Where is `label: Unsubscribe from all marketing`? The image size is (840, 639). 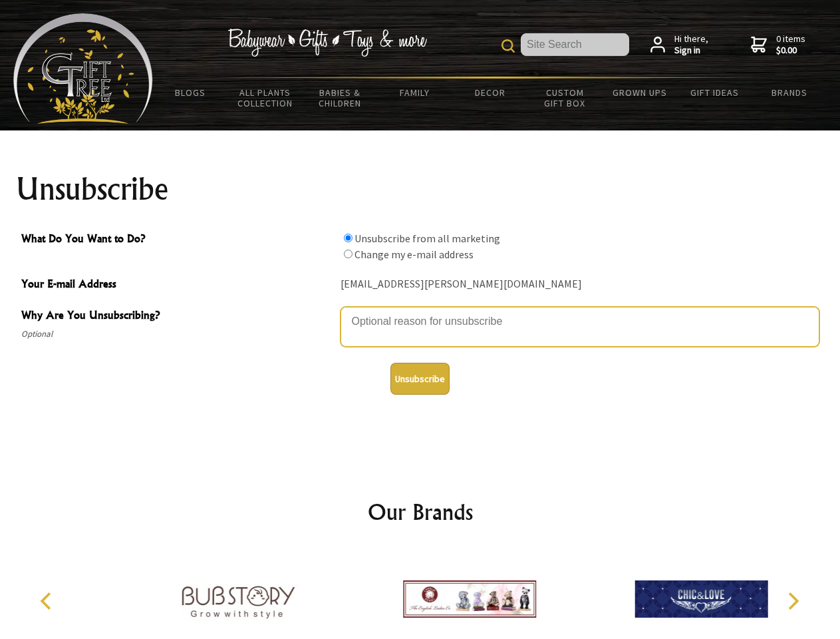
label: Unsubscribe from all marketing is located at coordinates (427, 238).